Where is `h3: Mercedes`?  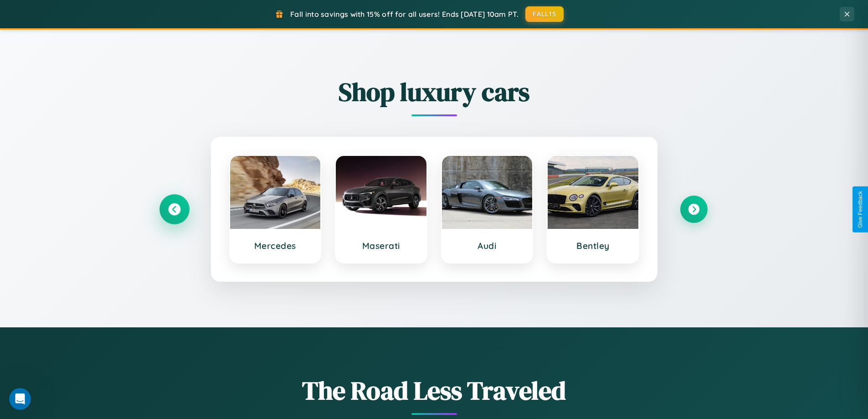 h3: Mercedes is located at coordinates (275, 245).